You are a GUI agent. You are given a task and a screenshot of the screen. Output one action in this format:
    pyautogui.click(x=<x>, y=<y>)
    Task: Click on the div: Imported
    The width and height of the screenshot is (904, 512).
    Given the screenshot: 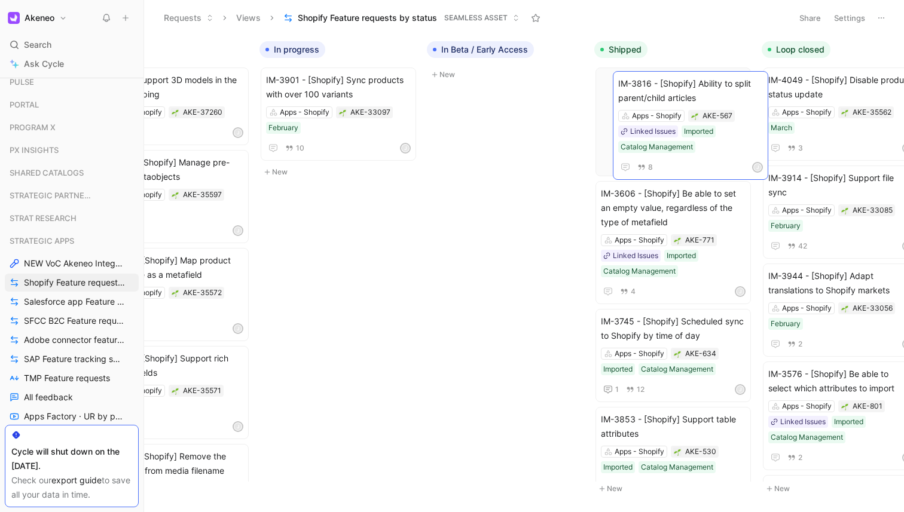 What is the action you would take?
    pyautogui.click(x=848, y=422)
    